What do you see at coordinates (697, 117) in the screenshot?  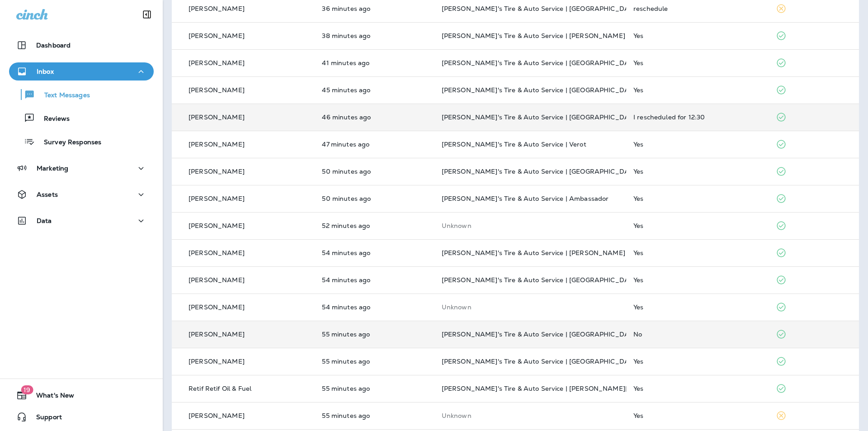 I see `div: I rescheduled for 12:30` at bounding box center [697, 117].